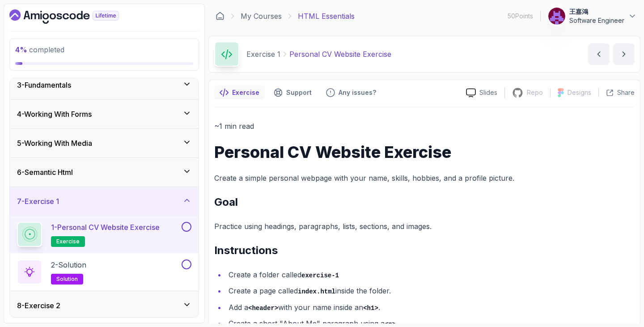 The width and height of the screenshot is (644, 327). What do you see at coordinates (592, 16) in the screenshot?
I see `button: user profile image王嘉鴻Software Engineer` at bounding box center [592, 16].